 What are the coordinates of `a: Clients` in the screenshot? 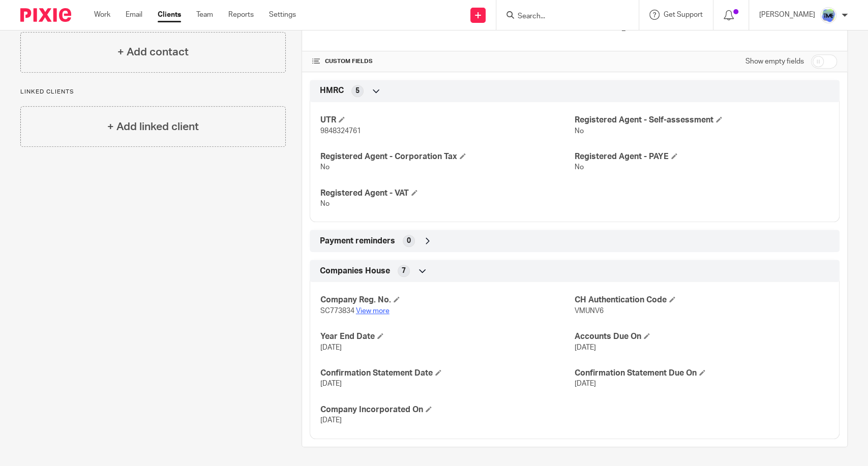 It's located at (169, 15).